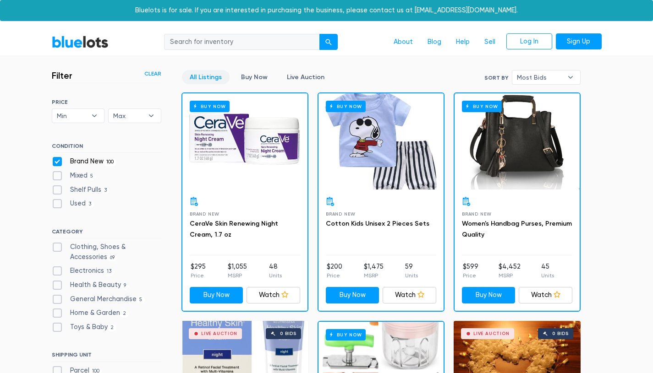 Image resolution: width=653 pixels, height=373 pixels. I want to click on h6: CONDITION, so click(106, 148).